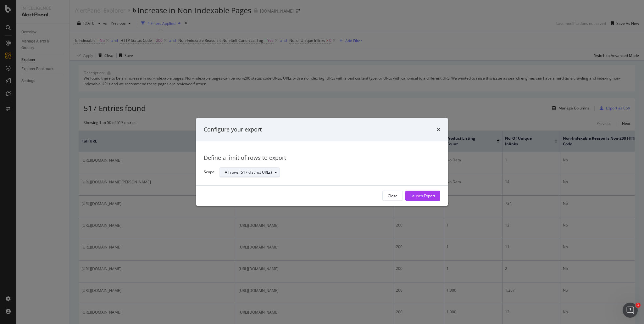 The height and width of the screenshot is (324, 644). Describe the element at coordinates (322, 158) in the screenshot. I see `div: Define a limit of rows to export` at that location.